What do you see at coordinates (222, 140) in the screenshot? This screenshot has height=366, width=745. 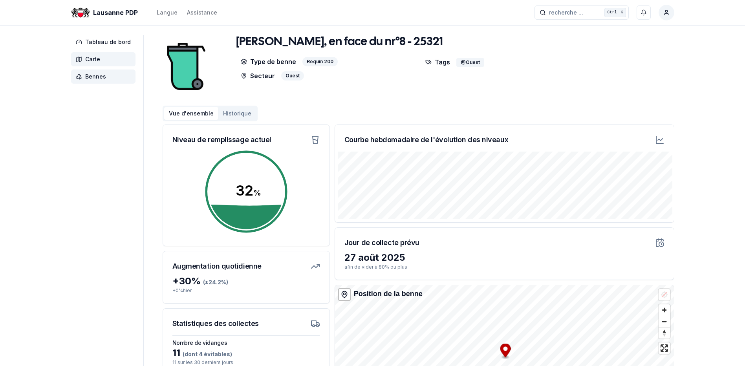 I see `h3: Niveau de remplissage actuel` at bounding box center [222, 140].